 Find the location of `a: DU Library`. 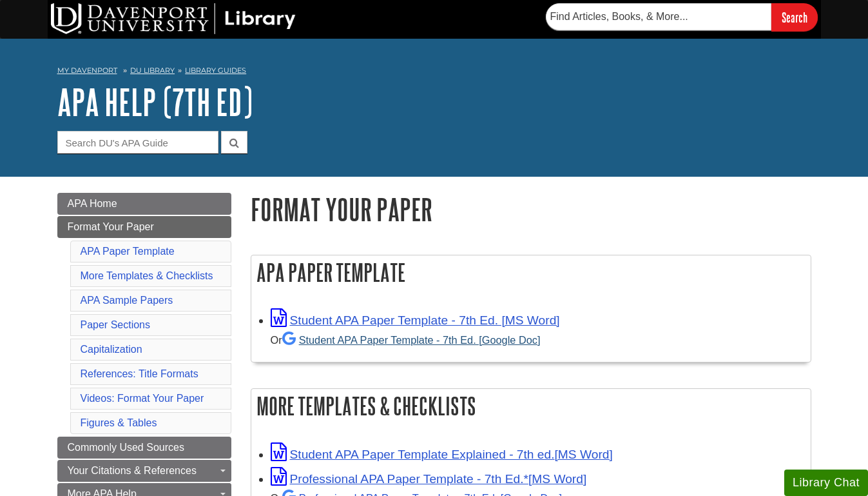

a: DU Library is located at coordinates (152, 70).